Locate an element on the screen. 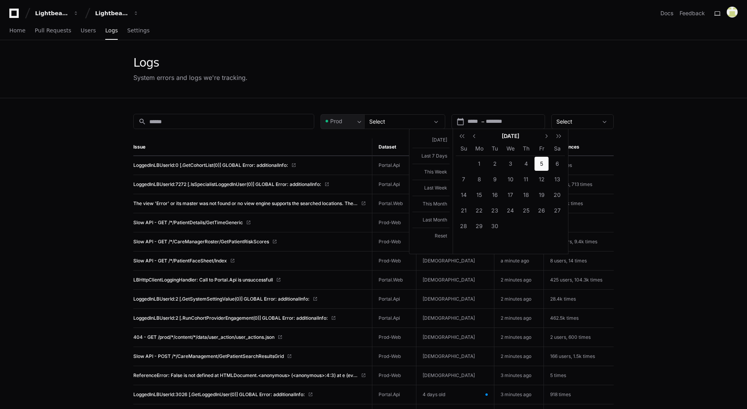 The width and height of the screenshot is (747, 409). span: 5 is located at coordinates (542, 164).